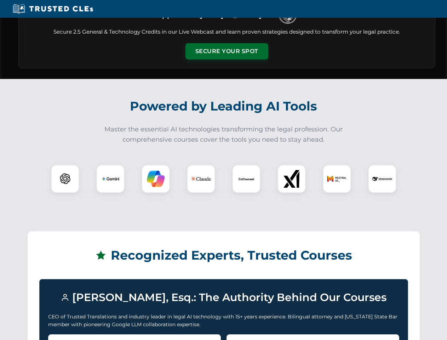 Image resolution: width=447 pixels, height=340 pixels. Describe the element at coordinates (292, 179) in the screenshot. I see `div: xAI` at that location.